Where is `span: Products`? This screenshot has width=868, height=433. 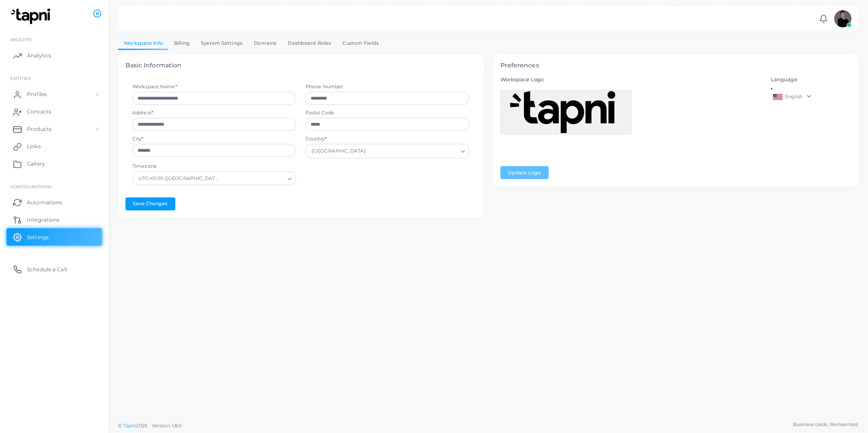 span: Products is located at coordinates (39, 129).